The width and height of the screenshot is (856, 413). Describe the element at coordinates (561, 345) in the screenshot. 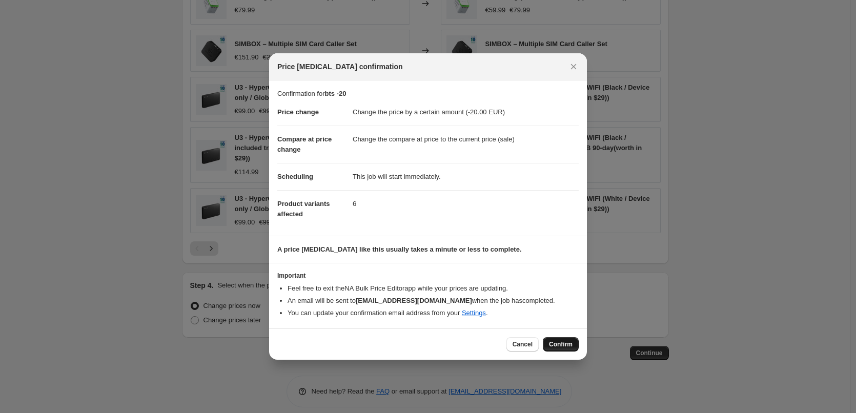

I see `button: Confirm` at that location.